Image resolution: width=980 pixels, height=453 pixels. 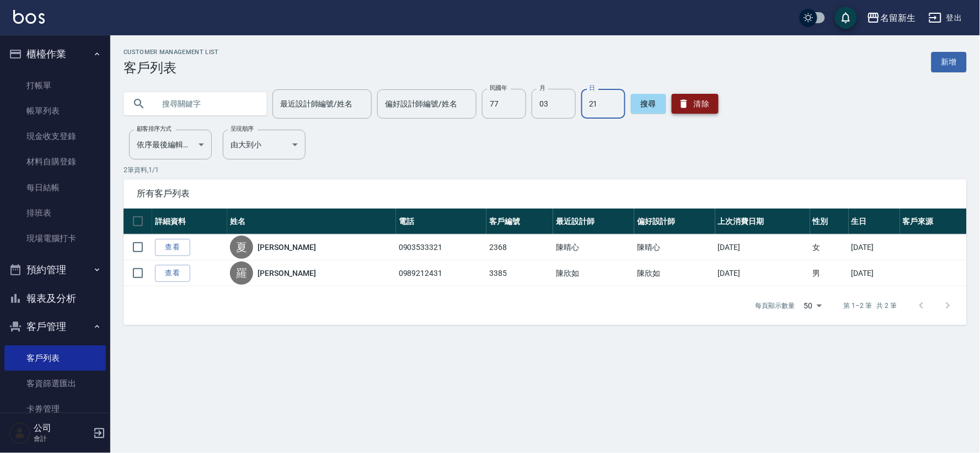 I want to click on p: 第 1–2 筆 共 2 筆, so click(x=870, y=306).